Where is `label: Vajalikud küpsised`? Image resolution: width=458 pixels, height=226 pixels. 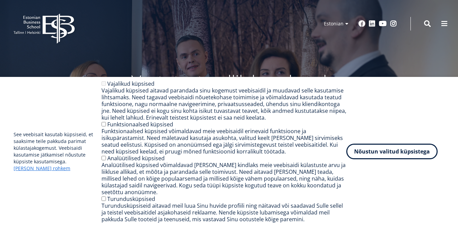
label: Vajalikud küpsised is located at coordinates (131, 84).